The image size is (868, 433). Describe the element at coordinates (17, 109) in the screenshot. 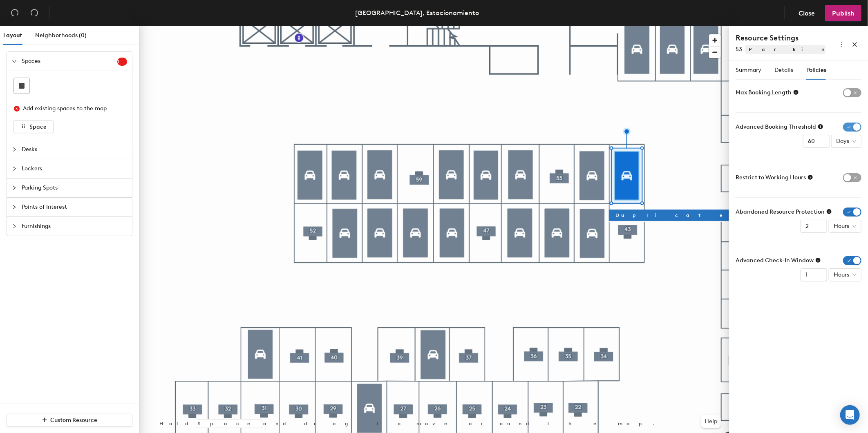

I see `span: close-circle` at that location.